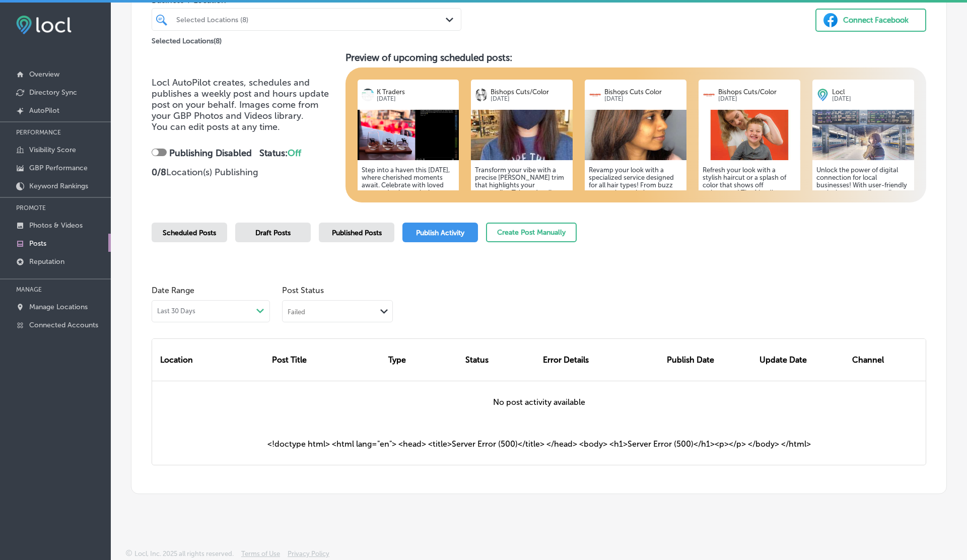 This screenshot has height=560, width=967. Describe the element at coordinates (601, 360) in the screenshot. I see `div: Error Details` at that location.